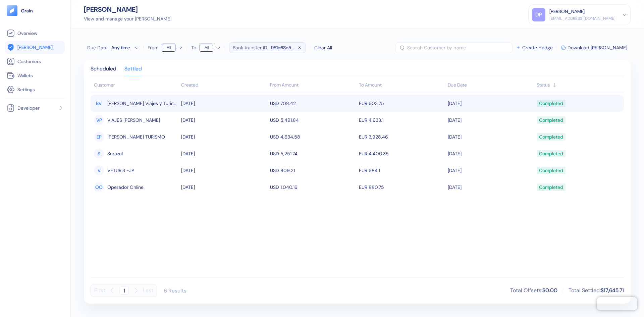  I want to click on span: $17,645.71, so click(612, 290).